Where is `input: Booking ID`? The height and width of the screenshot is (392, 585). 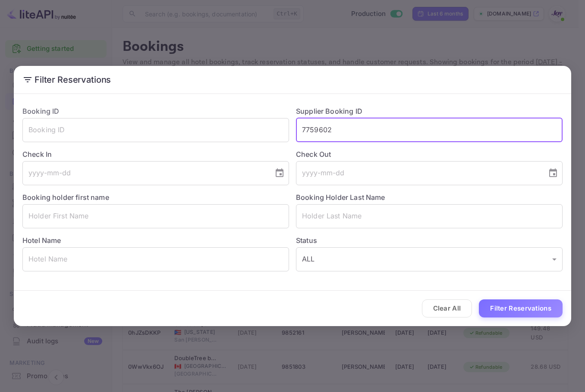
input: Booking ID is located at coordinates (156, 130).